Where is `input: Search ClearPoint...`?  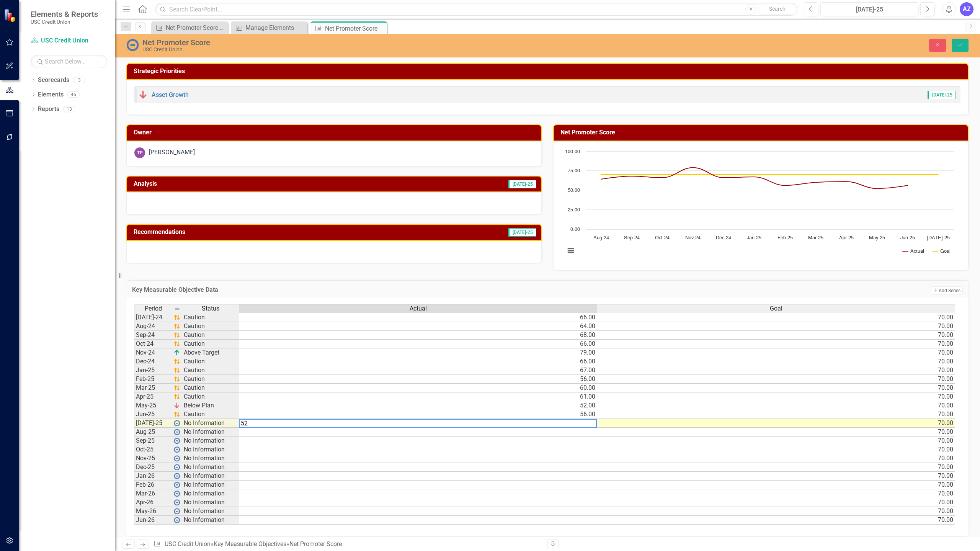 input: Search ClearPoint... is located at coordinates (477, 9).